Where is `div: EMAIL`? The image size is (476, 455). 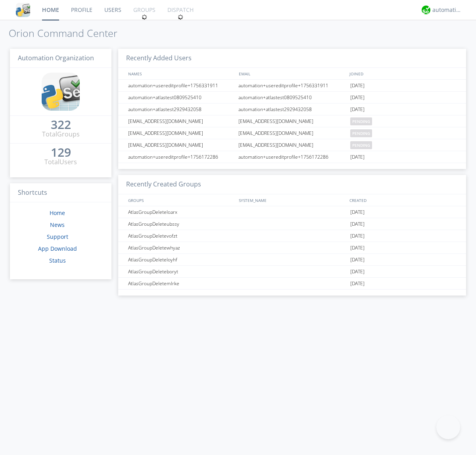 div: EMAIL is located at coordinates (292, 73).